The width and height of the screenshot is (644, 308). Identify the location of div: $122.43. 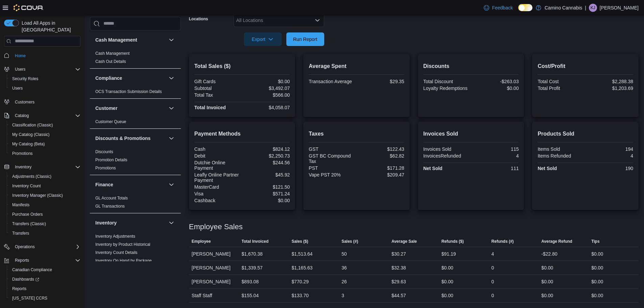
(381, 149).